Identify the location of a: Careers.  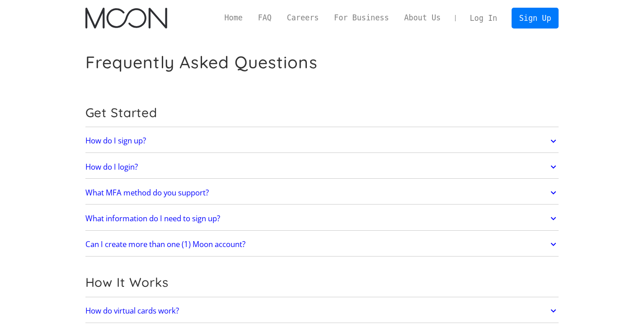
(303, 17).